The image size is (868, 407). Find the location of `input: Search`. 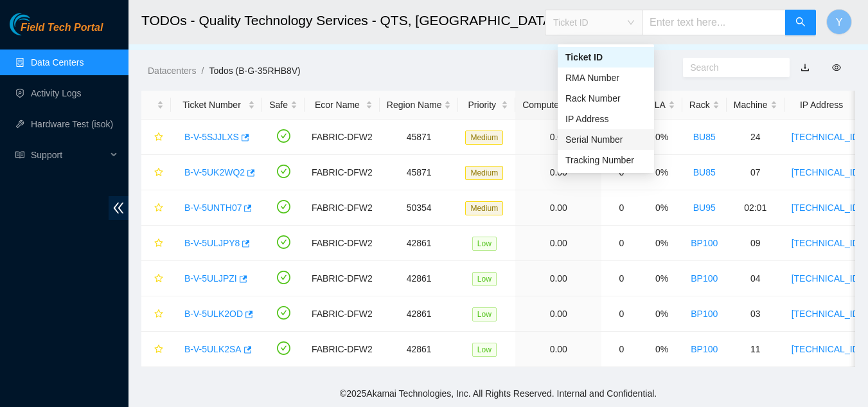

input: Search is located at coordinates (731, 67).